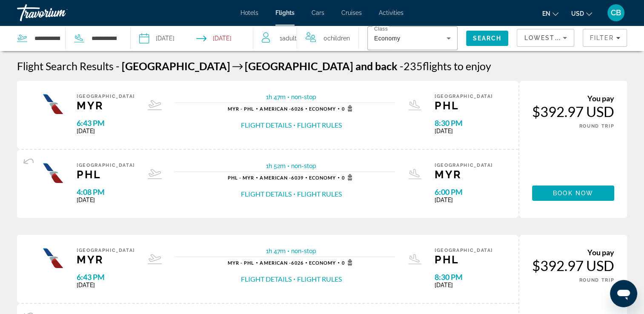  What do you see at coordinates (551, 38) in the screenshot?
I see `span: Lowest Price` at bounding box center [551, 38].